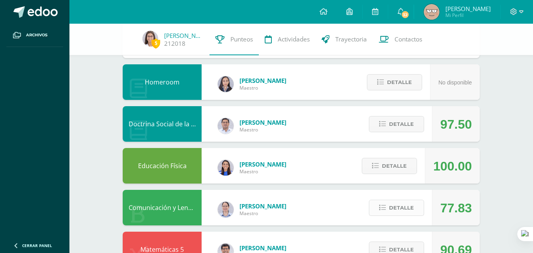  What do you see at coordinates (287, 39) in the screenshot?
I see `a: Actividades` at bounding box center [287, 39].